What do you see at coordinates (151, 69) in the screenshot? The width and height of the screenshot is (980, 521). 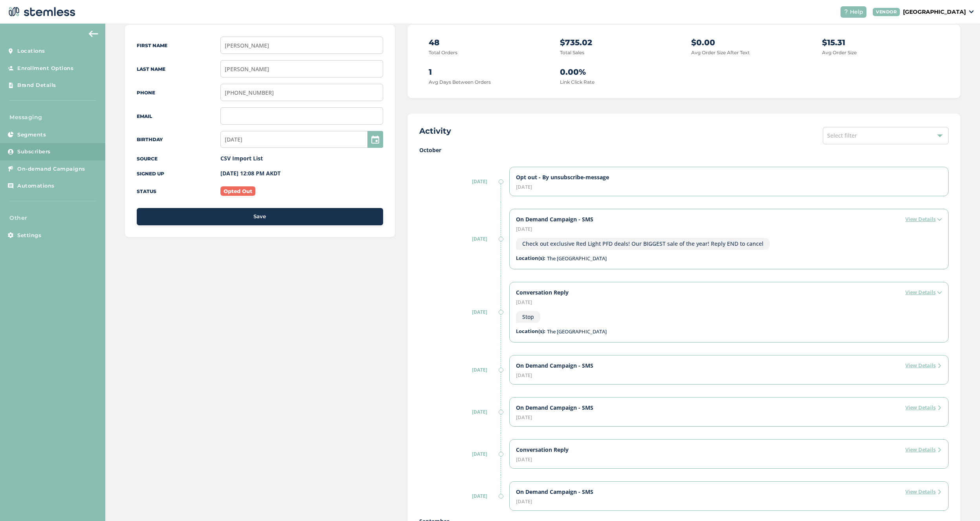 I see `label: Last Name` at bounding box center [151, 69].